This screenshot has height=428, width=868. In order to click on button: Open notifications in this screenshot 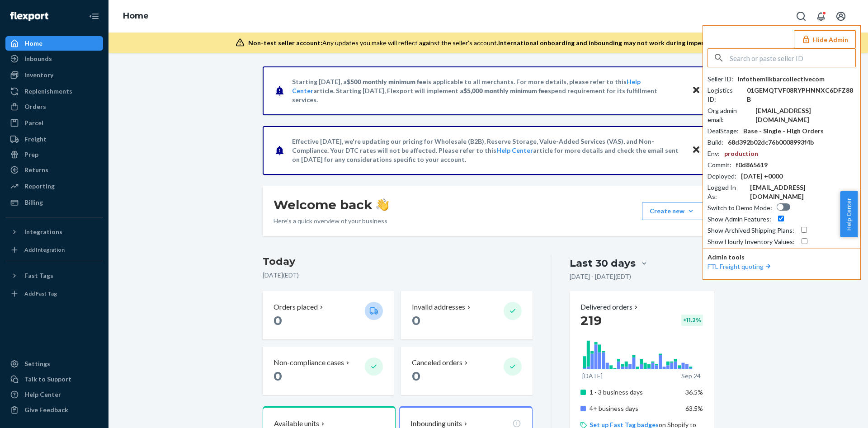, I will do `click(820, 17)`.